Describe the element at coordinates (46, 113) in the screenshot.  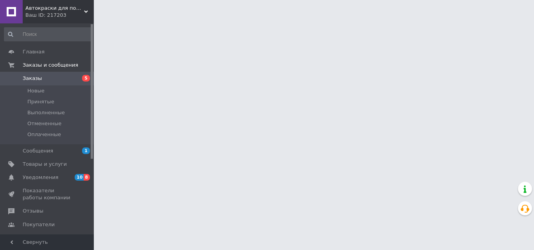
I see `span: Выполненные` at that location.